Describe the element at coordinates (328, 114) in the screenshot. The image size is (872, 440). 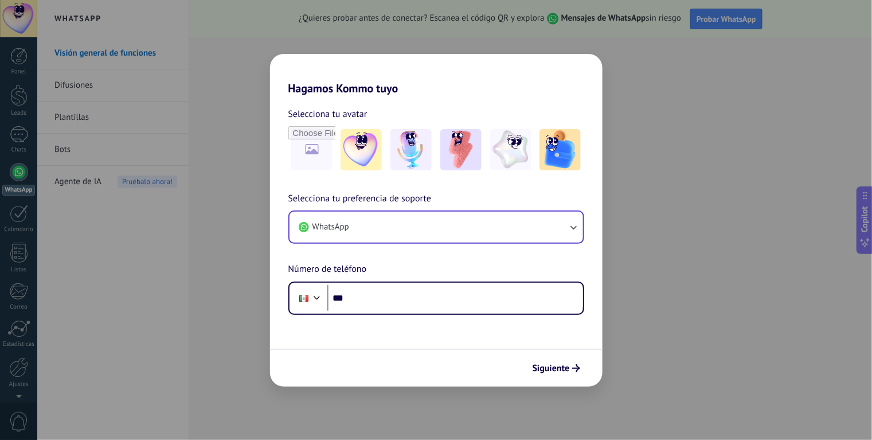
I see `span: Selecciona tu avatar` at that location.